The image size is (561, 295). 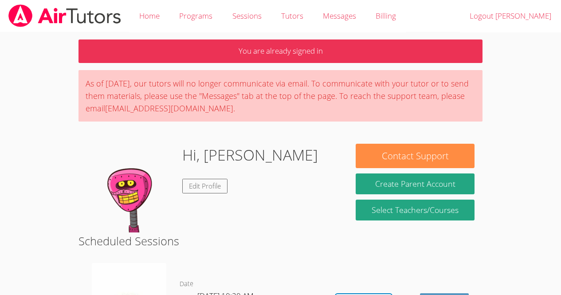 What do you see at coordinates (280, 51) in the screenshot?
I see `p: You are already signed in` at bounding box center [280, 51].